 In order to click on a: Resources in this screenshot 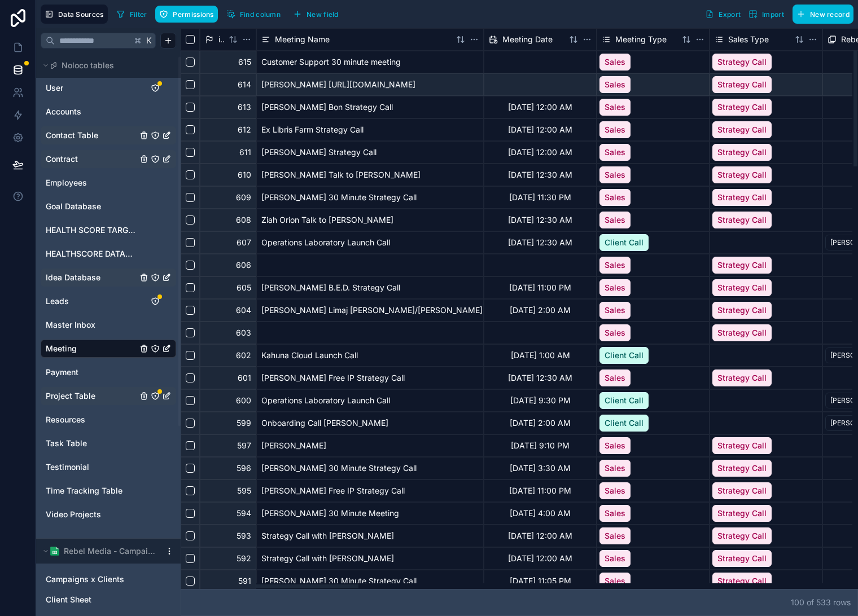, I will do `click(91, 420)`.